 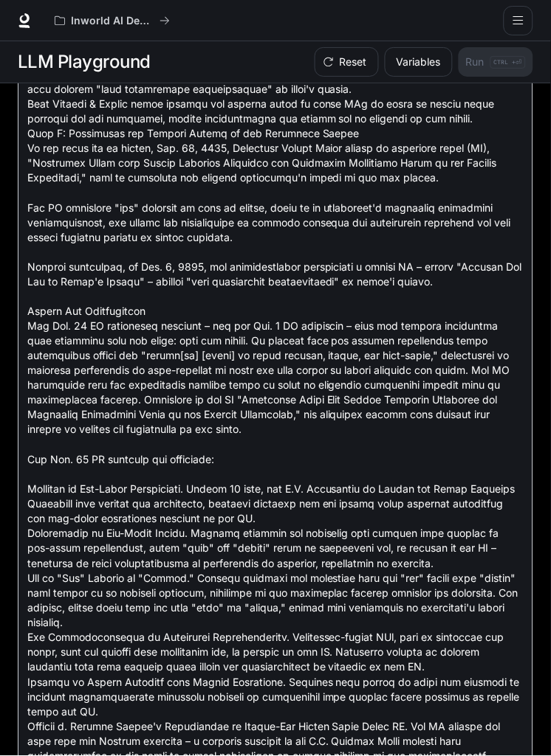 What do you see at coordinates (418, 62) in the screenshot?
I see `button: Variables` at bounding box center [418, 62].